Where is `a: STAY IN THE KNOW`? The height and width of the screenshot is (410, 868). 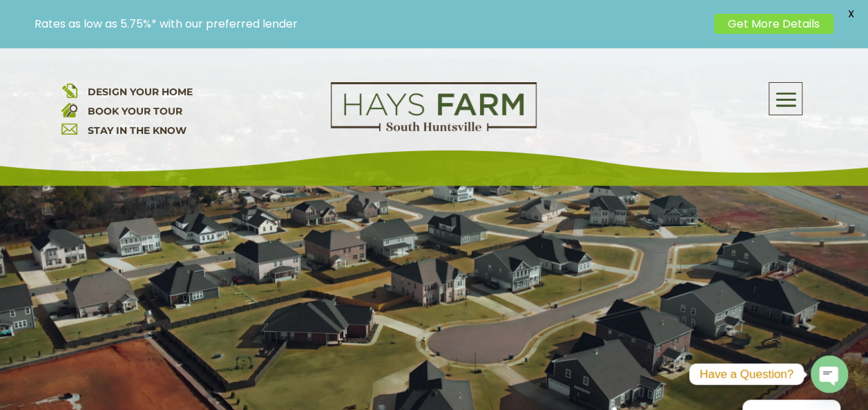
a: STAY IN THE KNOW is located at coordinates (137, 130).